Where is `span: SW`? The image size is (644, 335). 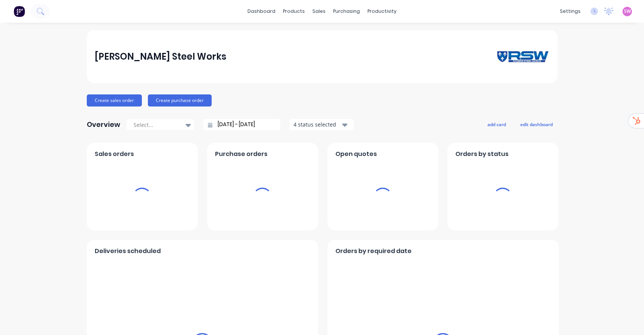
span: SW is located at coordinates (627, 11).